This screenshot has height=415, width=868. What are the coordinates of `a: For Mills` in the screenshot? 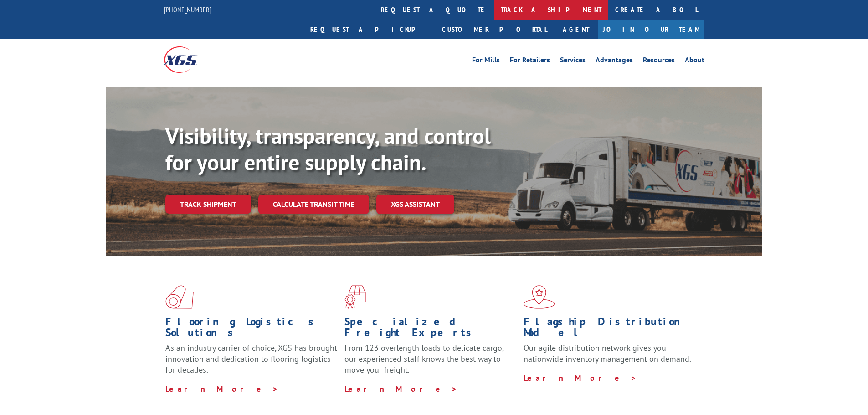 It's located at (486, 62).